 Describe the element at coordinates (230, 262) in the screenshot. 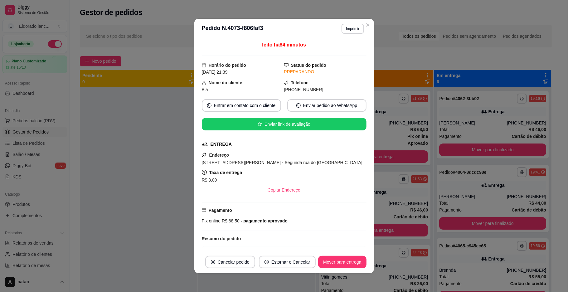

I see `button: close-circleCancelar pedido` at that location.